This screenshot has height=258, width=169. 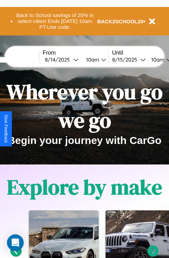 What do you see at coordinates (120, 21) in the screenshot?
I see `b: BACK2SCHOOL20` at bounding box center [120, 21].